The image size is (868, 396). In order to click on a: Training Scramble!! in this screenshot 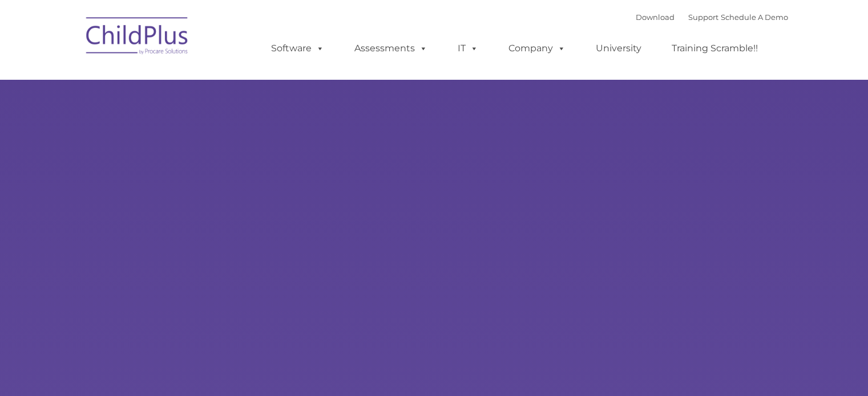, I will do `click(714, 49)`.